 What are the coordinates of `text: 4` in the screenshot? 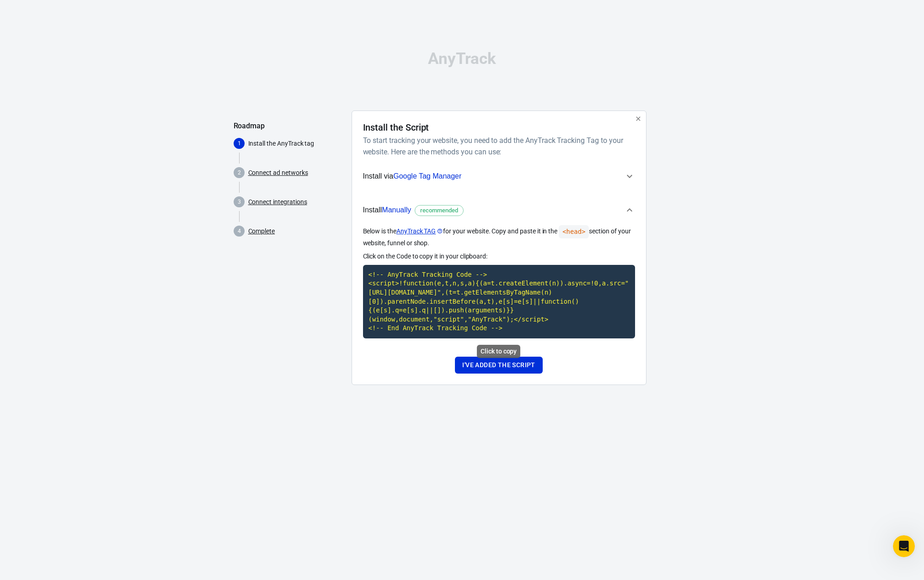 It's located at (238, 232).